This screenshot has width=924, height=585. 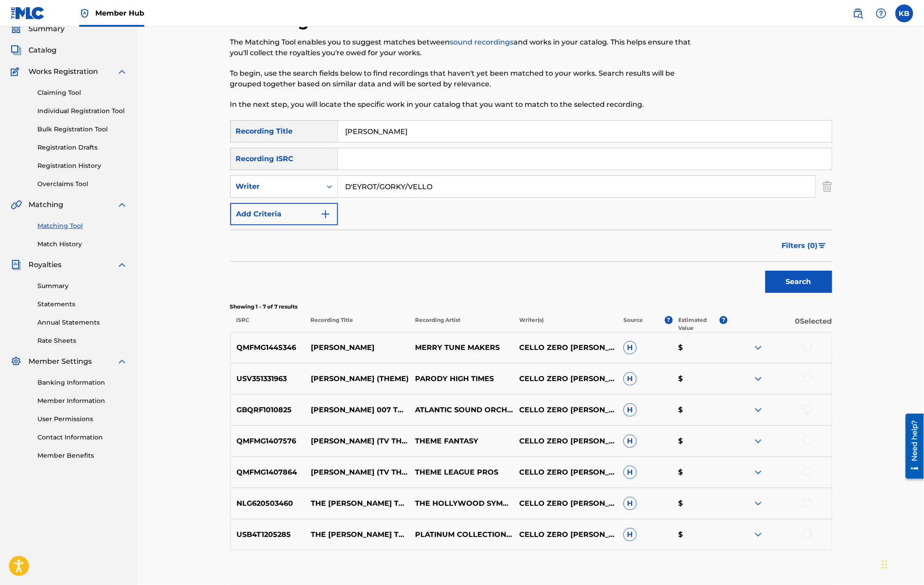 What do you see at coordinates (83, 129) in the screenshot?
I see `a: Bulk Registration Tool` at bounding box center [83, 129].